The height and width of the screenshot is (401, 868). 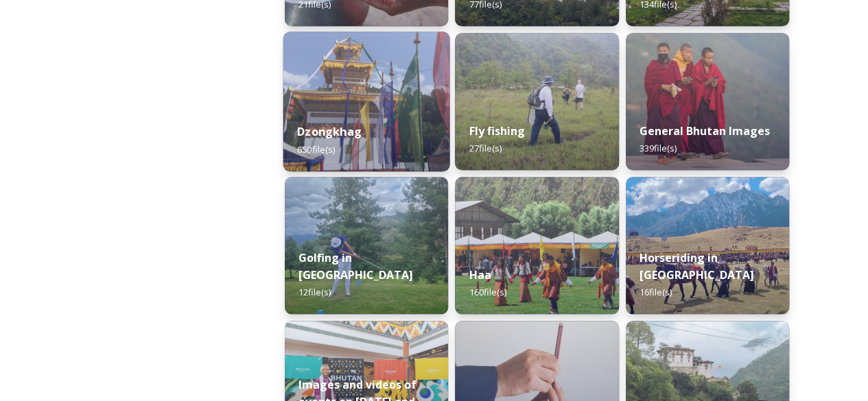 What do you see at coordinates (704, 131) in the screenshot?
I see `strong: General Bhutan Images` at bounding box center [704, 131].